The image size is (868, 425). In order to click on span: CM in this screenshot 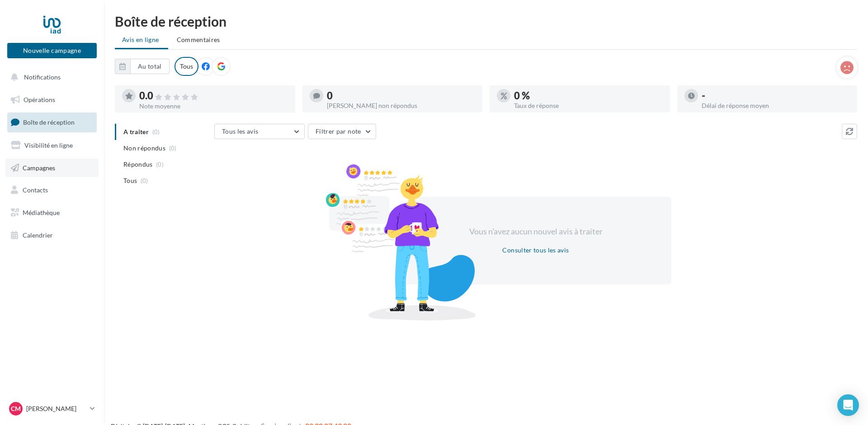, I will do `click(16, 409)`.